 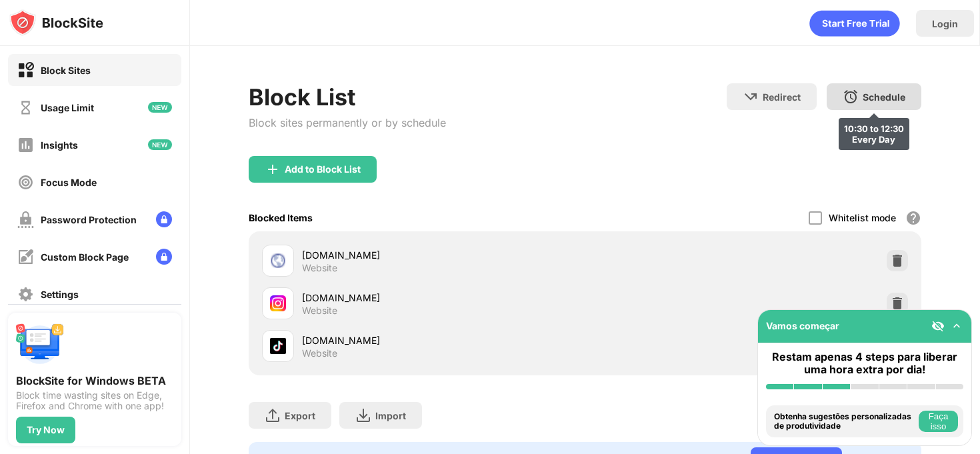 What do you see at coordinates (25, 220) in the screenshot?
I see `img: password-protection-off.svg` at bounding box center [25, 220].